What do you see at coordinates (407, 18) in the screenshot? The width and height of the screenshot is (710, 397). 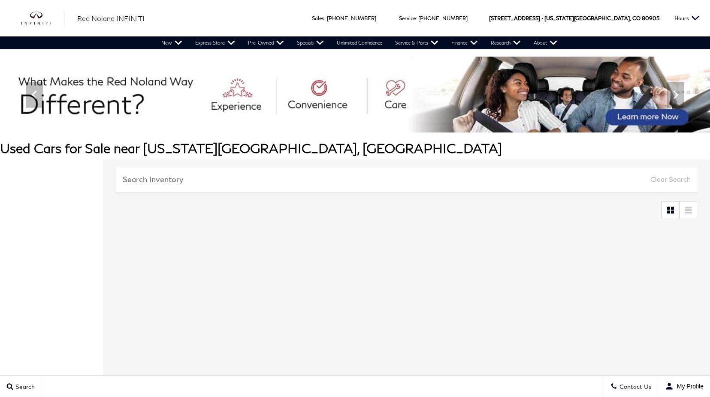 I see `span: Service` at bounding box center [407, 18].